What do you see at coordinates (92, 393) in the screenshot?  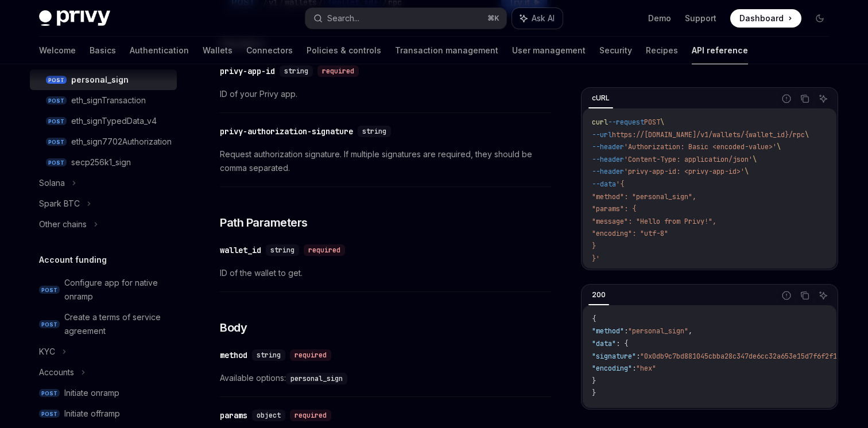 I see `div: Initiate onramp` at bounding box center [92, 393].